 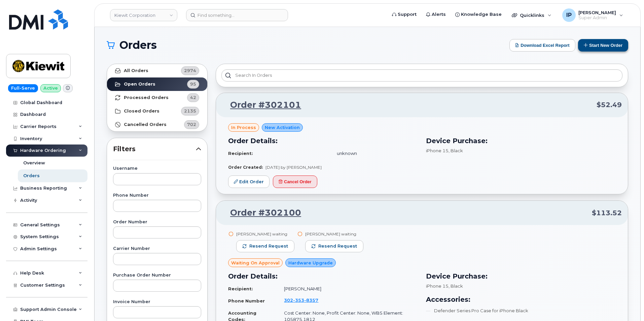 I want to click on h3: Accessories:, so click(x=522, y=299).